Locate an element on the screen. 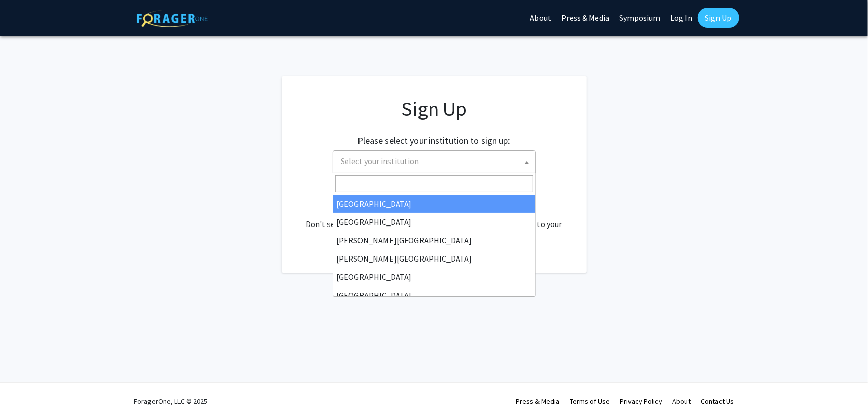 Image resolution: width=868 pixels, height=419 pixels. img: ForagerOne Logo is located at coordinates (173, 19).